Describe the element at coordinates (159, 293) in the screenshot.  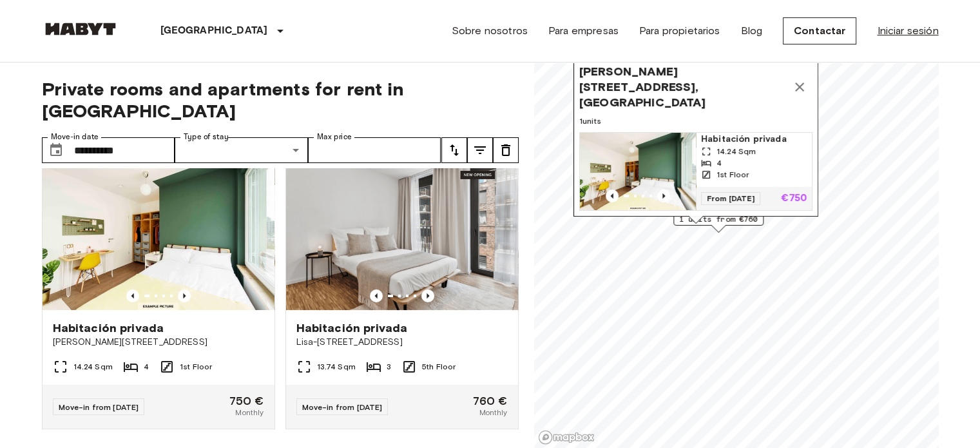
I see `a: Marketing picture of unit DE-01-09-005-03QPrevious imagePrevious imageHabitación privada[PERSON_N...` at that location.